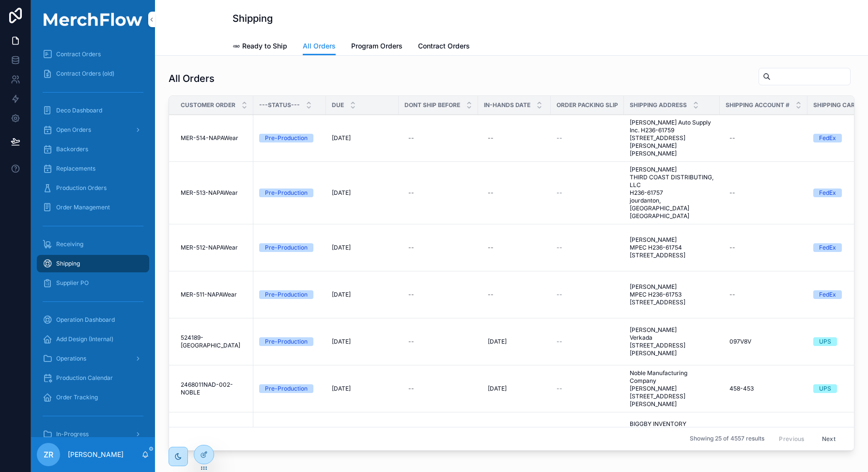  I want to click on span: Order Tracking, so click(77, 397).